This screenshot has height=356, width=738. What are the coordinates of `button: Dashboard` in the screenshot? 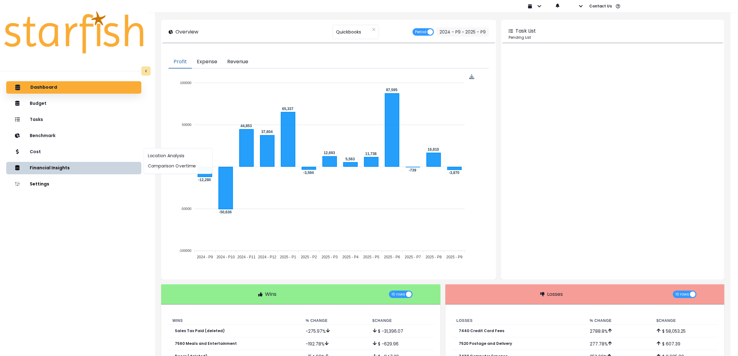 It's located at (74, 87).